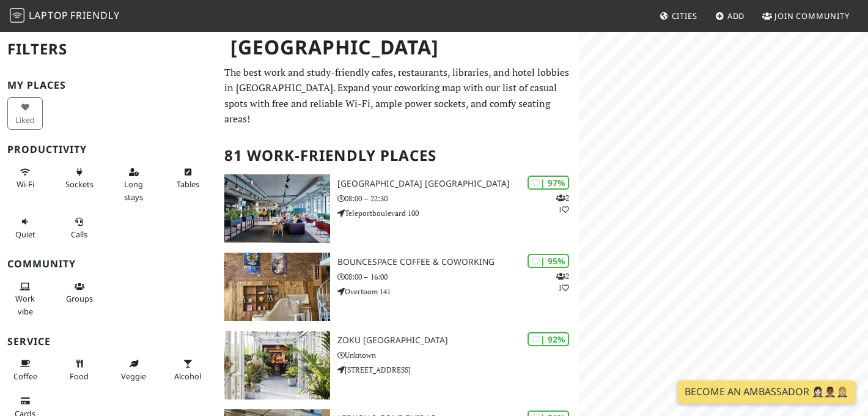  What do you see at coordinates (133, 190) in the screenshot?
I see `span: Long stays` at bounding box center [133, 190].